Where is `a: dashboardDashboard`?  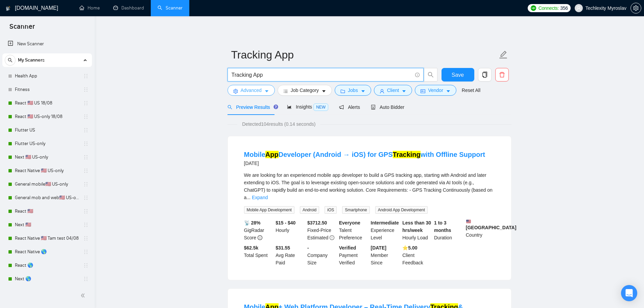 a: dashboardDashboard is located at coordinates (129, 8).